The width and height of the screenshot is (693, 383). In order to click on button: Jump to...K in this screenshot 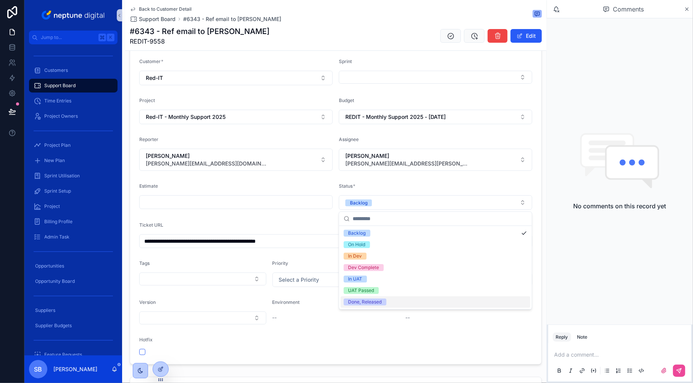, I will do `click(73, 37)`.